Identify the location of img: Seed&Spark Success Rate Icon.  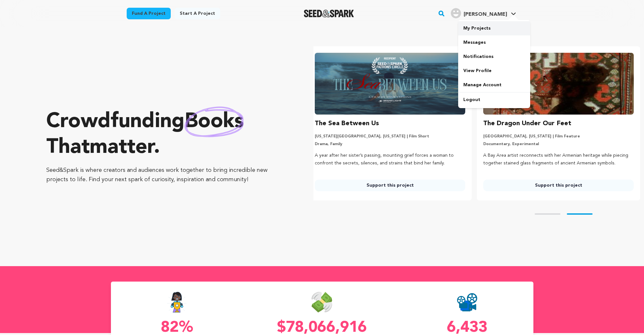
(177, 302).